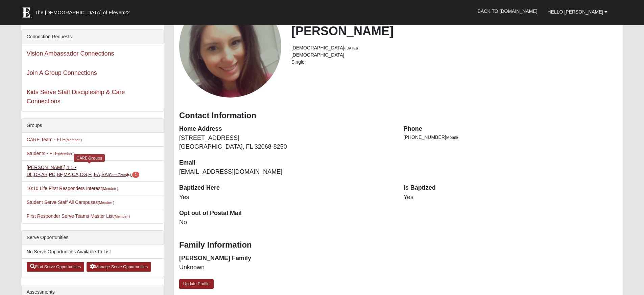 The image size is (644, 295). Describe the element at coordinates (287, 214) in the screenshot. I see `dt: Opt out of Postal Mail` at that location.